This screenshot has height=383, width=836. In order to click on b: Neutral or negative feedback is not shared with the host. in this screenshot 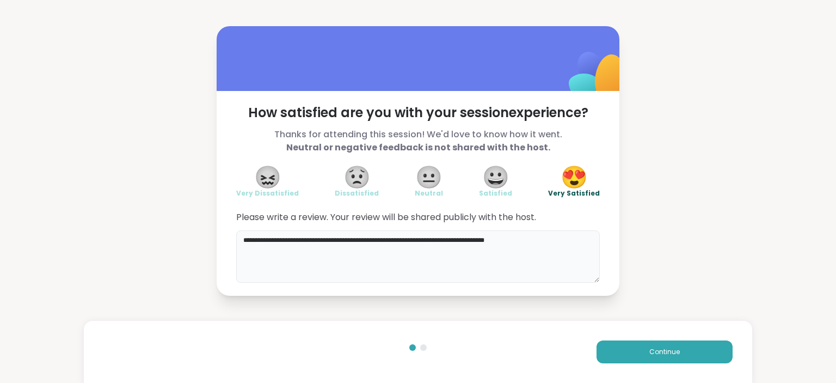, I will do `click(418, 147)`.